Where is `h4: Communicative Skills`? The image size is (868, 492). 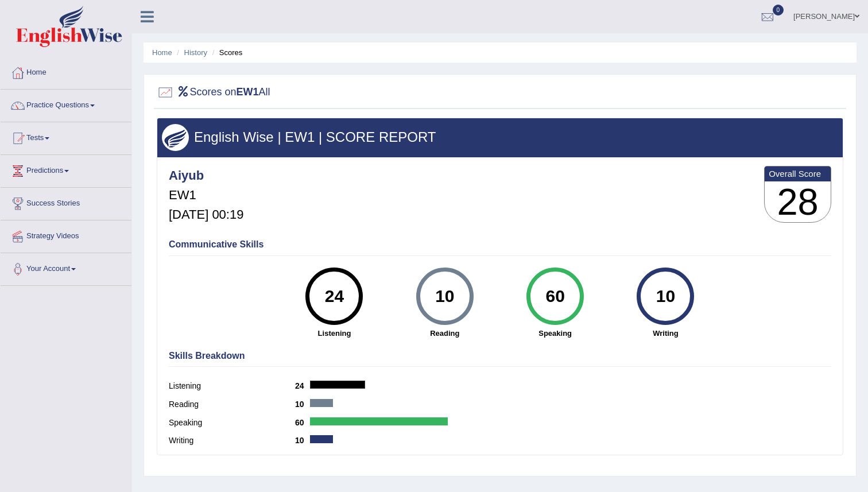 h4: Communicative Skills is located at coordinates (500, 244).